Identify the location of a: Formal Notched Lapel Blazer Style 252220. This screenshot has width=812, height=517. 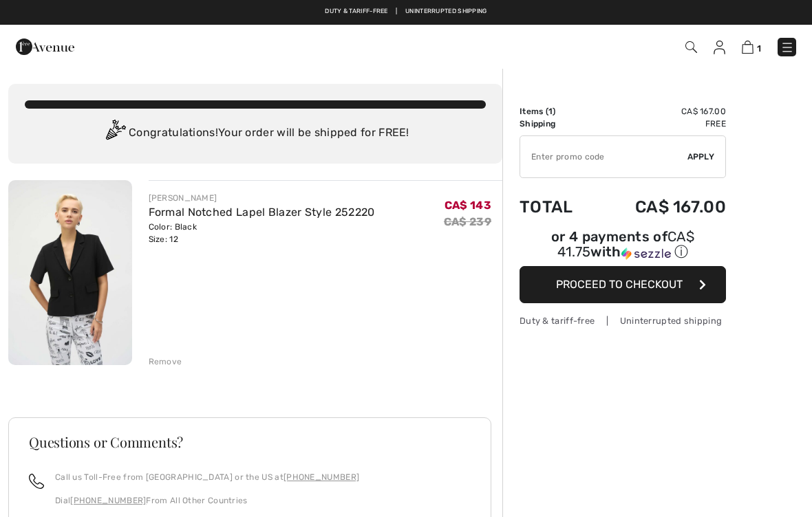
(261, 212).